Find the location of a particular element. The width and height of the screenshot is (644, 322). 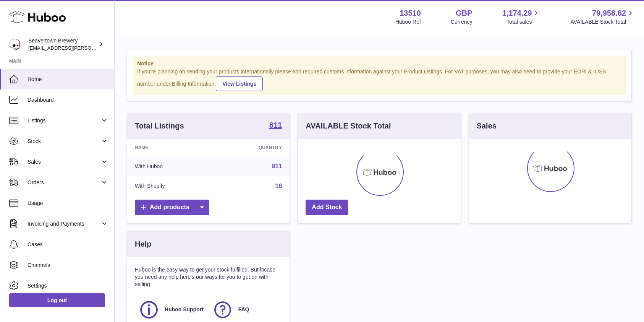

strong: 13510 is located at coordinates (410, 13).